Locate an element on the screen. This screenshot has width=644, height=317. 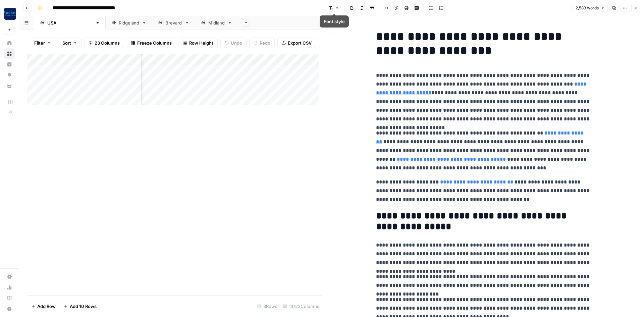
div: Ridgeland is located at coordinates (129, 23).